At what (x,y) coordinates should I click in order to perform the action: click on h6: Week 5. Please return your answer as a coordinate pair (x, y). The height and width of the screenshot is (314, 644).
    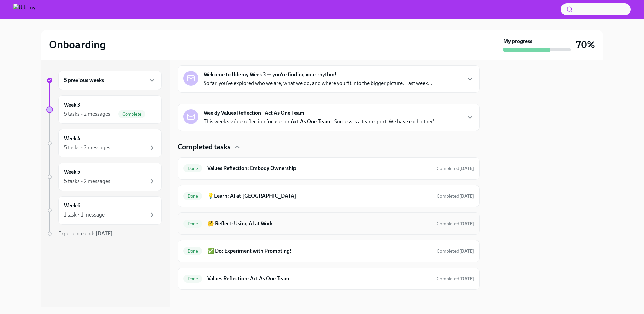
    Looking at the image, I should click on (72, 172).